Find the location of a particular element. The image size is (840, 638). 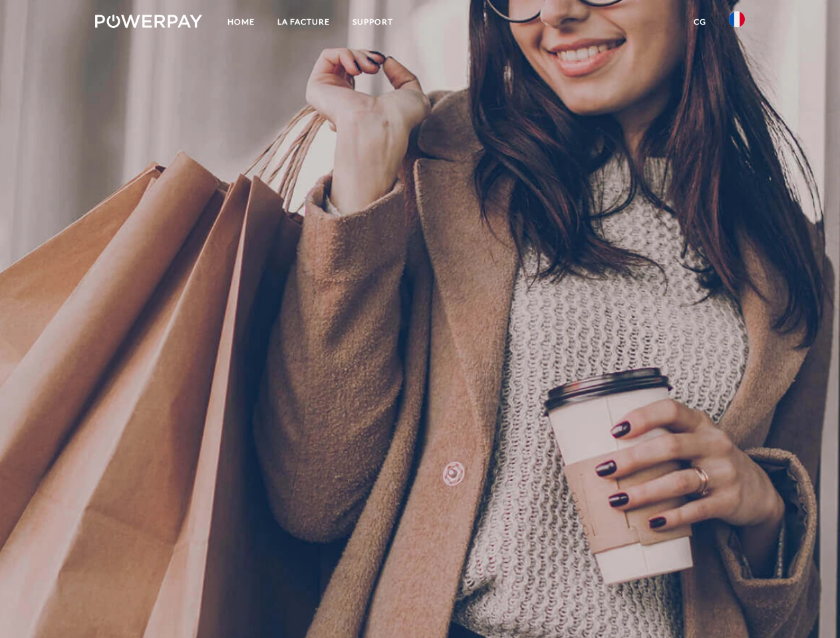

a: LA FACTURE is located at coordinates (303, 21).